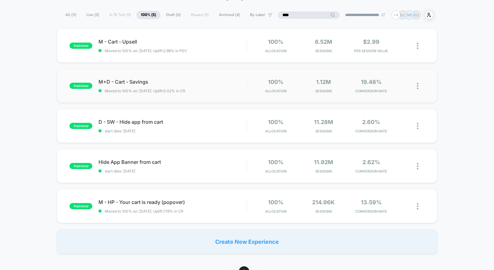 This screenshot has width=494, height=270. Describe the element at coordinates (324, 42) in the screenshot. I see `span: 6.52M` at that location.